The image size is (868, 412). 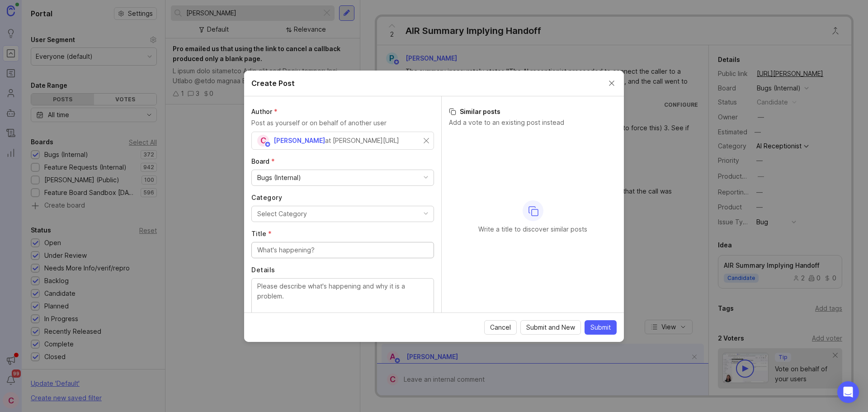 What do you see at coordinates (263, 161) in the screenshot?
I see `span: Board (required)` at bounding box center [263, 161].